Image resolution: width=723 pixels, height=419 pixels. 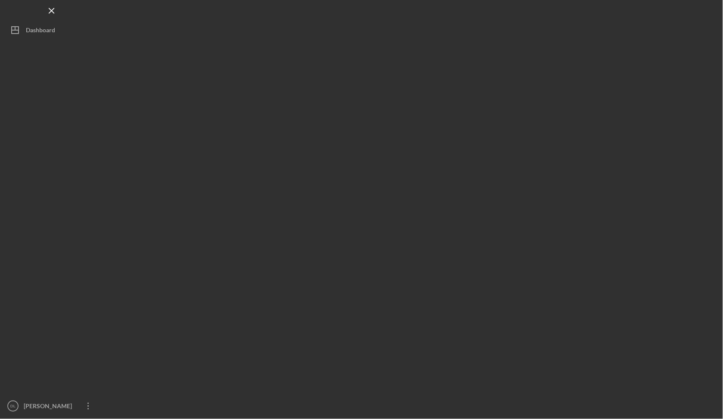 What do you see at coordinates (13, 407) in the screenshot?
I see `text: DL` at bounding box center [13, 407].